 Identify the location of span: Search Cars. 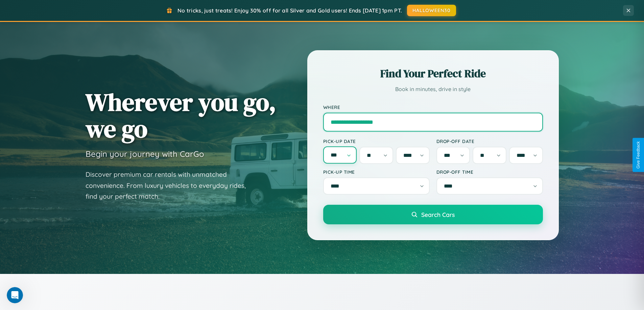
(438, 215).